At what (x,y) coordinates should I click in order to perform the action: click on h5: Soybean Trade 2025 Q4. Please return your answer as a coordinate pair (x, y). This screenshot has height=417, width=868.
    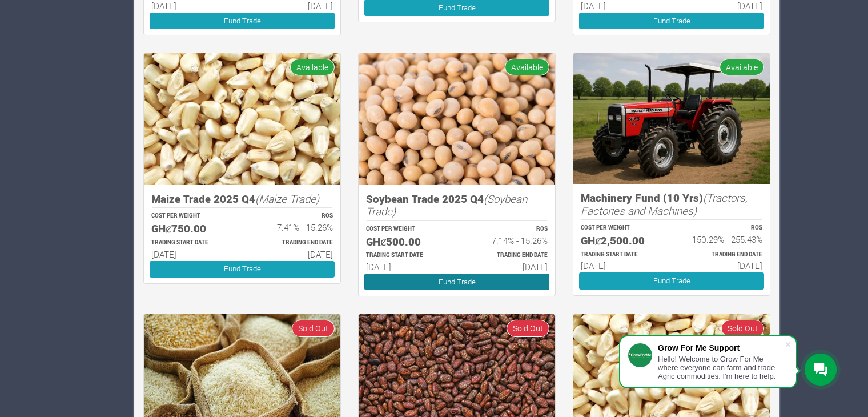
    Looking at the image, I should click on (457, 205).